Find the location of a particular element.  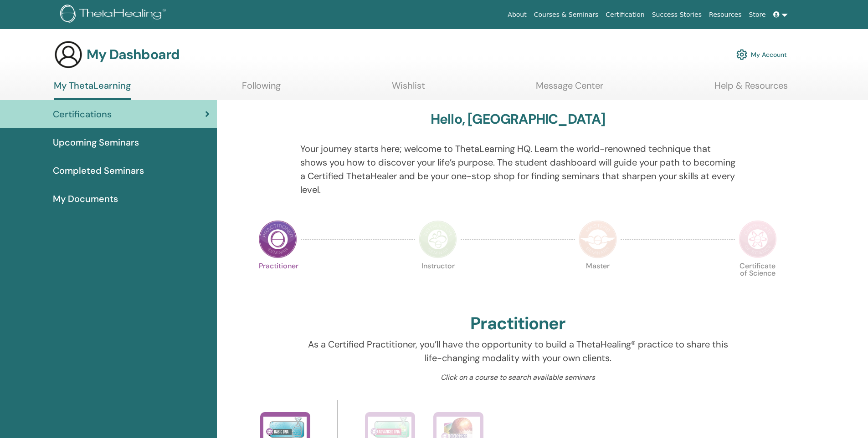

span: Completed Seminars is located at coordinates (98, 171).